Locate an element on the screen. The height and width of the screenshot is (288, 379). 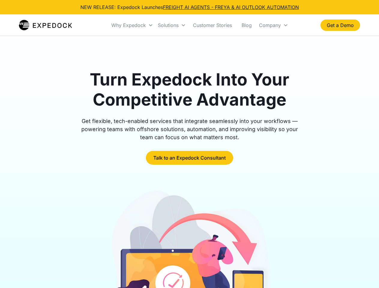
div: Get flexible, tech-enabled services that integrate seamlessly into your workflows — powering team... is located at coordinates (190, 129).